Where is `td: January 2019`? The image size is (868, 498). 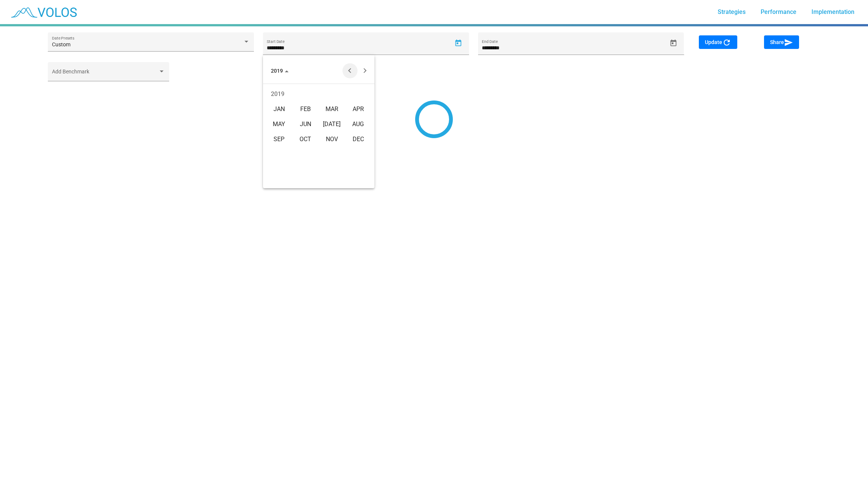
td: January 2019 is located at coordinates (279, 109).